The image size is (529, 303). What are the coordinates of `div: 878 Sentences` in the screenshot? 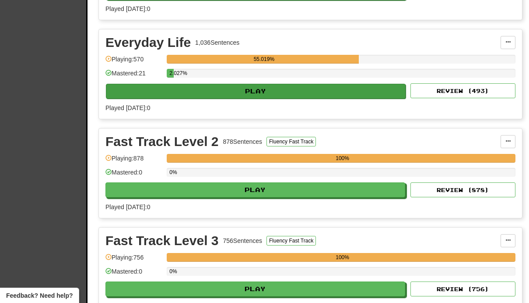 It's located at (243, 141).